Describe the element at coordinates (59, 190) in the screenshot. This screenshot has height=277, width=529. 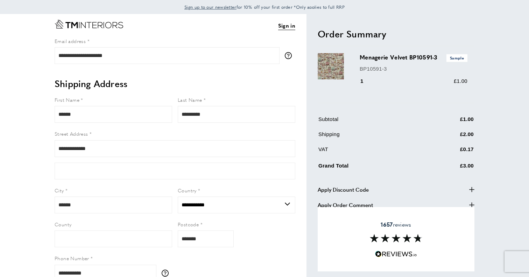
I see `span: City` at that location.